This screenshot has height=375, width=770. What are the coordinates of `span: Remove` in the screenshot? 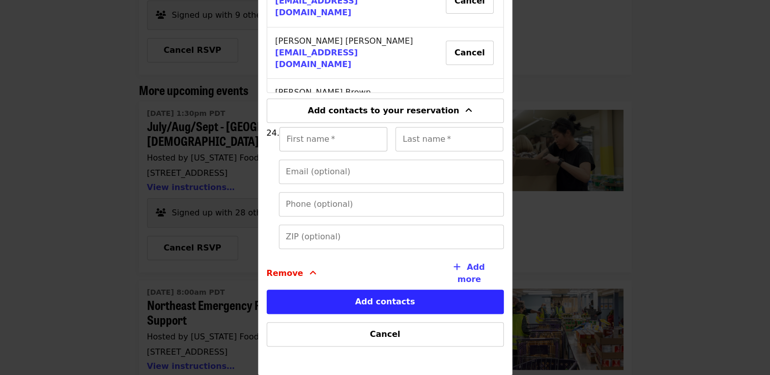 It's located at (285, 274).